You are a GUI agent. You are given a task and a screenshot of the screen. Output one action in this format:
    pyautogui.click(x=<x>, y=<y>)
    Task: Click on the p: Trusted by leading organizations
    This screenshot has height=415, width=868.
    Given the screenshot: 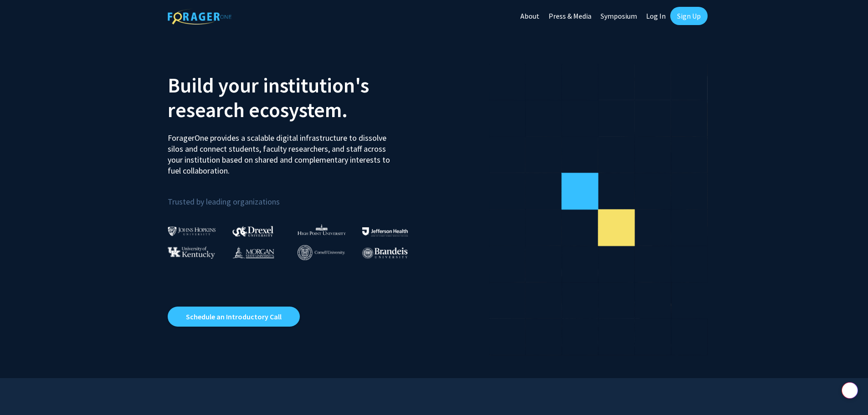 What is the action you would take?
    pyautogui.click(x=297, y=196)
    